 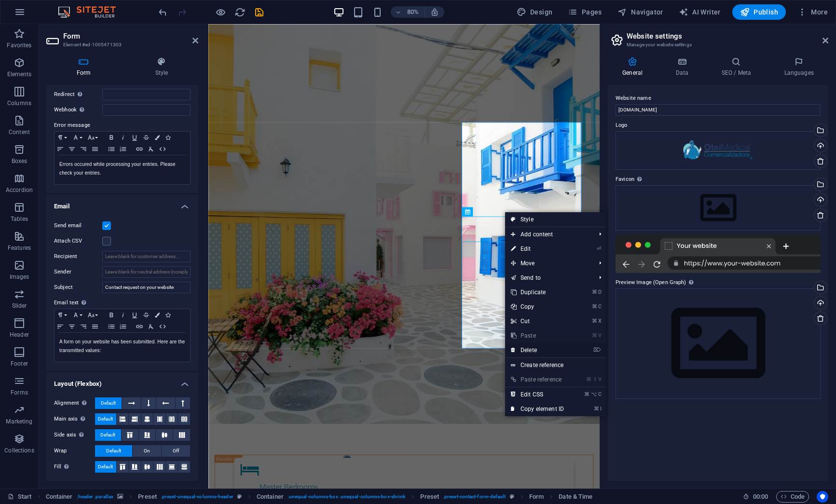 I want to click on span: Move, so click(x=548, y=263).